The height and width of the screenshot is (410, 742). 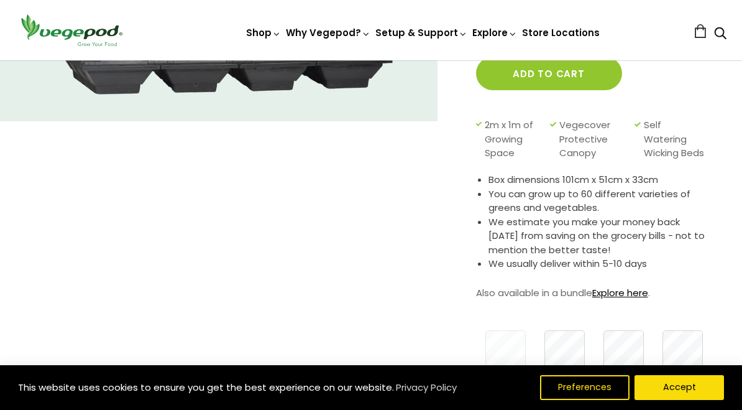 What do you see at coordinates (721, 34) in the screenshot?
I see `a: Search` at bounding box center [721, 34].